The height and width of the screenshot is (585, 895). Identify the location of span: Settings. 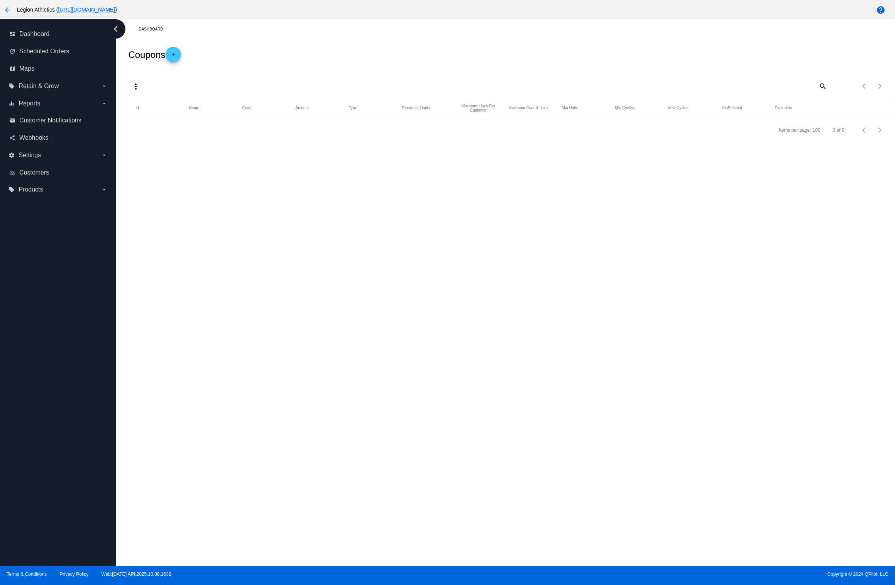
(30, 155).